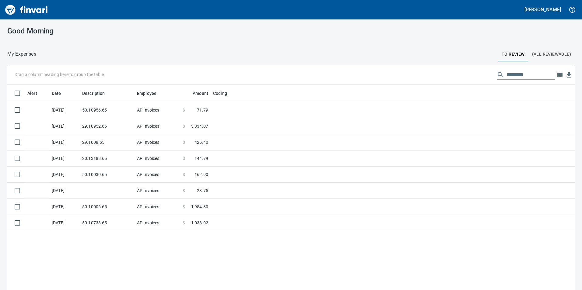  What do you see at coordinates (560, 75) in the screenshot?
I see `button: Choose columns to display` at bounding box center [560, 75].